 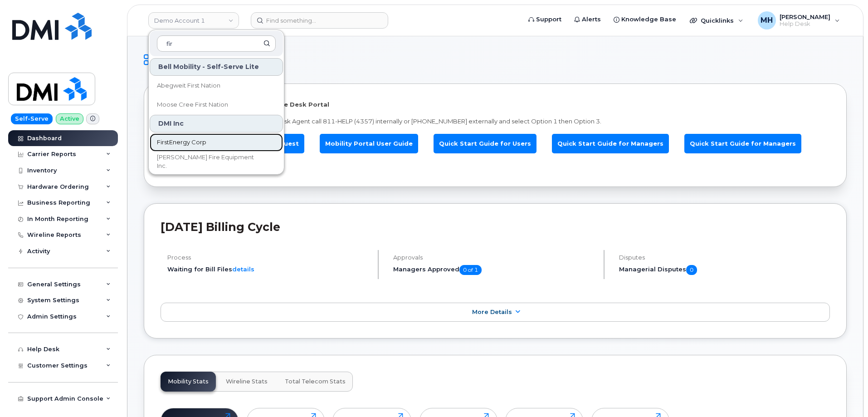 I want to click on span: 0 of 1, so click(x=470, y=270).